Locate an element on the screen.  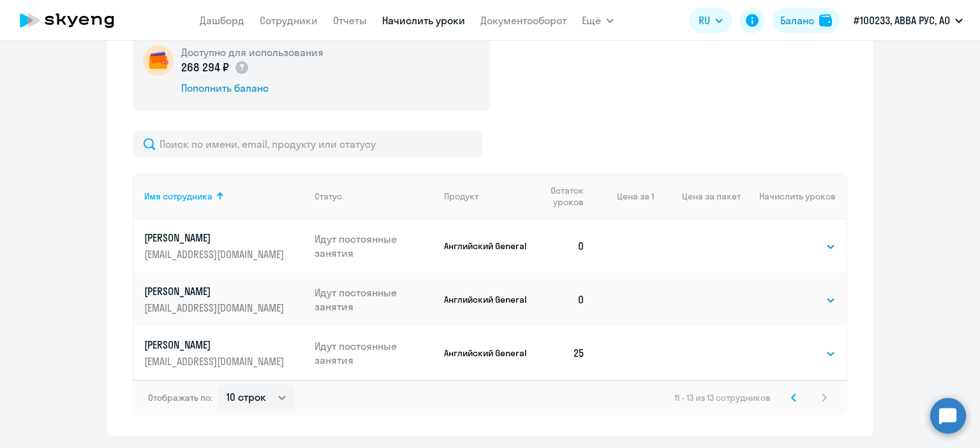
a: Балансbalance is located at coordinates (806, 20).